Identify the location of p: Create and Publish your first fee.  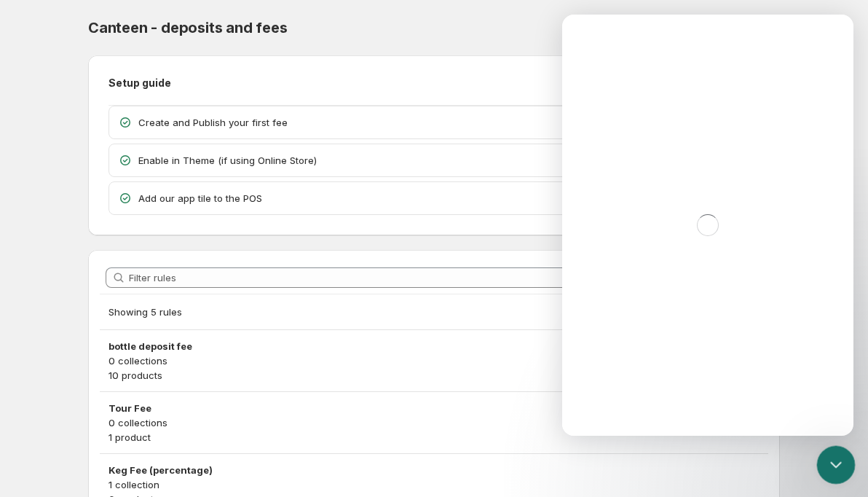
(444, 122).